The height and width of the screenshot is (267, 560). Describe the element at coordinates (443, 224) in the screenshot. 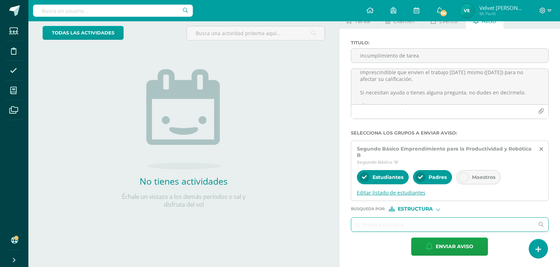

I see `input: Ej. Primero primaria` at that location.